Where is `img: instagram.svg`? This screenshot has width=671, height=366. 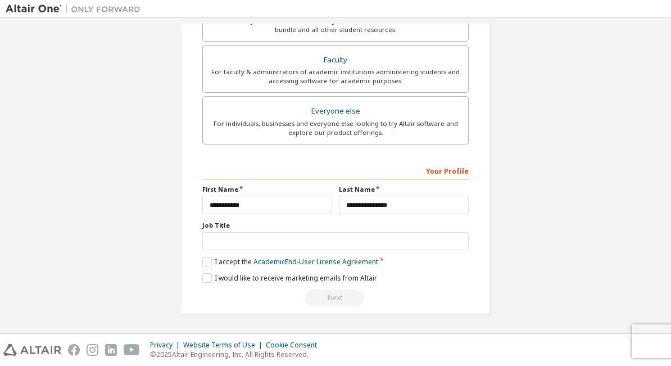 img: instagram.svg is located at coordinates (92, 349).